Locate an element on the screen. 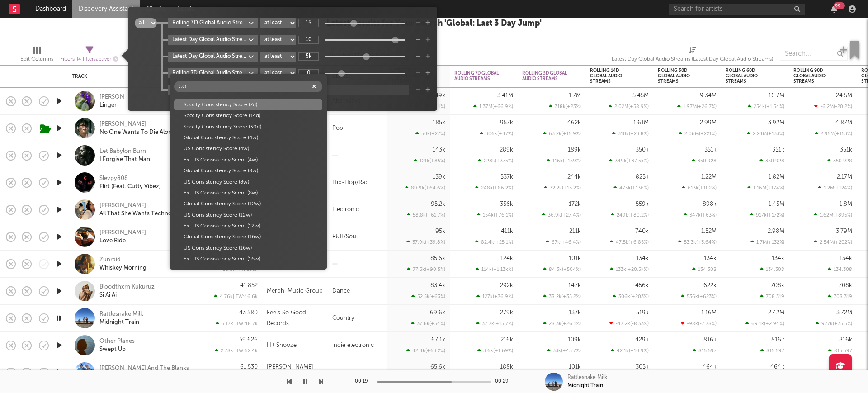 The height and width of the screenshot is (393, 868). div: Spotify Consistency Score (30d) is located at coordinates (248, 127).